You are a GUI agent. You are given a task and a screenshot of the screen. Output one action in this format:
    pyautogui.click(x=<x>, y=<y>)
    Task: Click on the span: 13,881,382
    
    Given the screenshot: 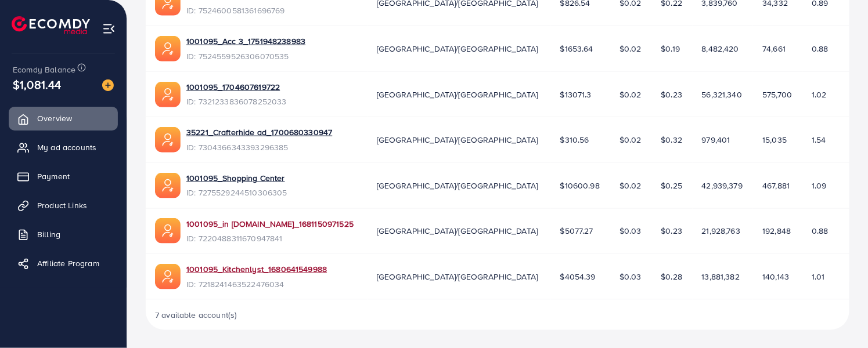 What is the action you would take?
    pyautogui.click(x=721, y=276)
    